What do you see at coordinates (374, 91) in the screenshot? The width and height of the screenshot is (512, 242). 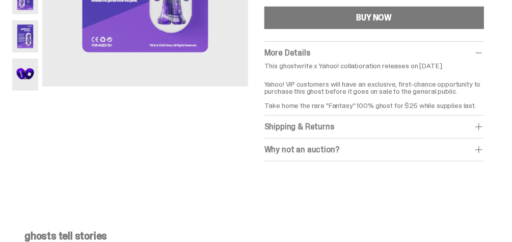 I see `p: Yahoo! VIP customers will have an exclusive, first-chance opportunity to purchase this ghost befo...` at bounding box center [374, 91].